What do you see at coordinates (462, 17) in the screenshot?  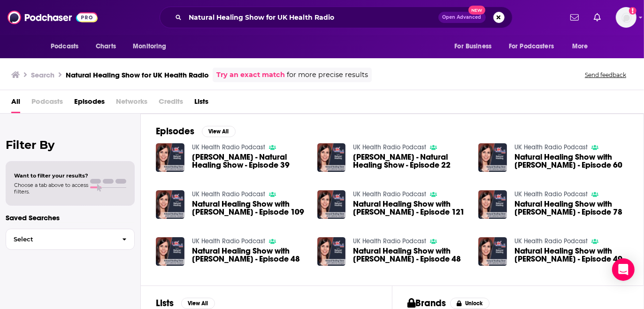 I see `span: Open Advanced` at bounding box center [462, 17].